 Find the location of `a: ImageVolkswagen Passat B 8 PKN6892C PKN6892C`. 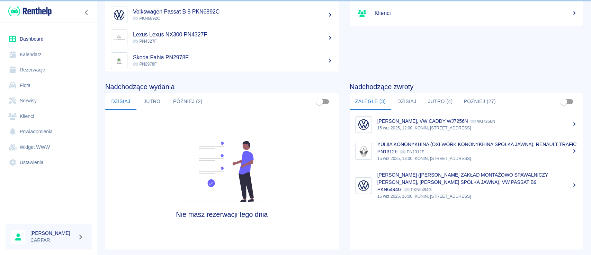

a: ImageVolkswagen Passat B 8 PKN6892C PKN6892C is located at coordinates (222, 15).